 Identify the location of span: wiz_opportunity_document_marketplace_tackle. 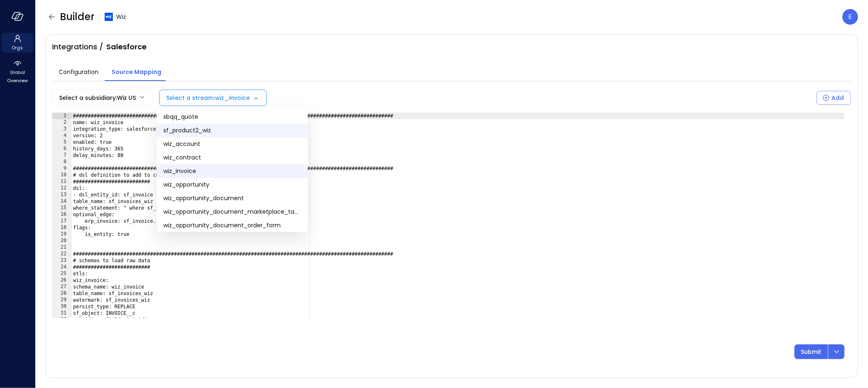
(232, 212).